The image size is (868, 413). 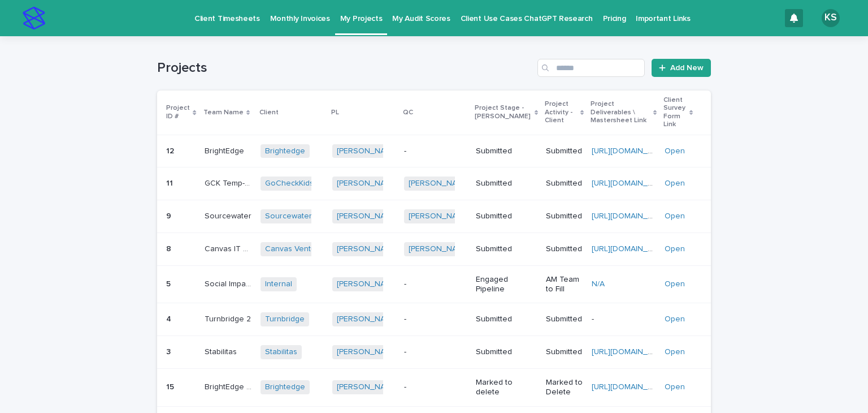 What do you see at coordinates (681, 68) in the screenshot?
I see `a: Add New` at bounding box center [681, 68].